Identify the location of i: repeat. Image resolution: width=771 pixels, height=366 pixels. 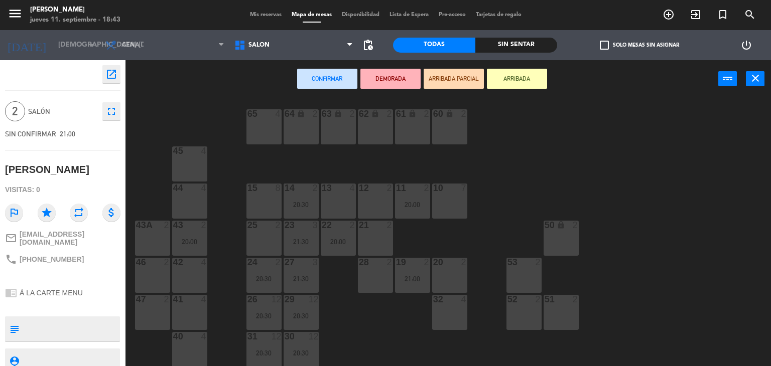
(79, 213).